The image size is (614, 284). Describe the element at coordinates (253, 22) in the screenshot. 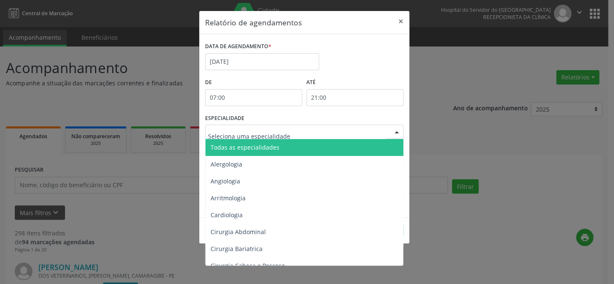

I see `h5: Relatório de agendamentos` at that location.